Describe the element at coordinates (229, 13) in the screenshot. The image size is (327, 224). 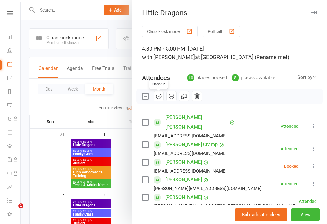
I see `div: Little Dragons` at that location.